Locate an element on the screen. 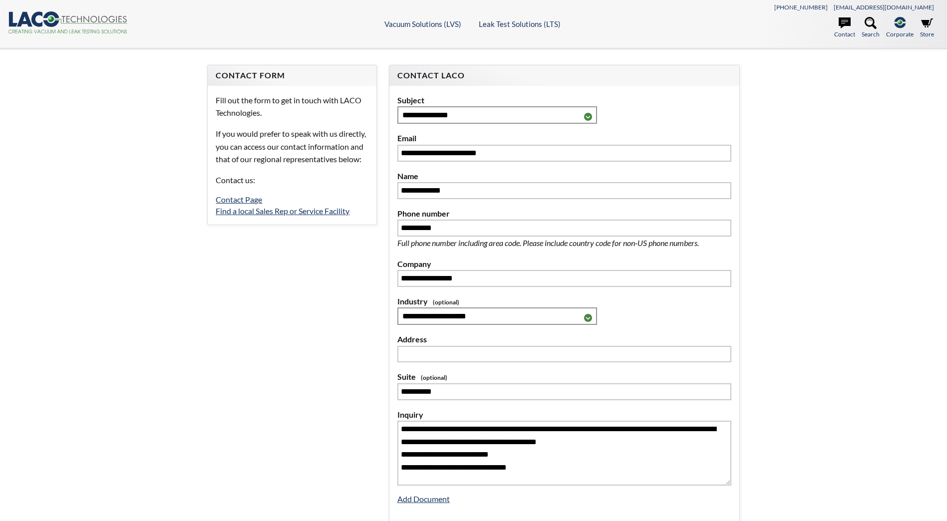 Image resolution: width=947 pixels, height=521 pixels. a: Add Document is located at coordinates (424, 499).